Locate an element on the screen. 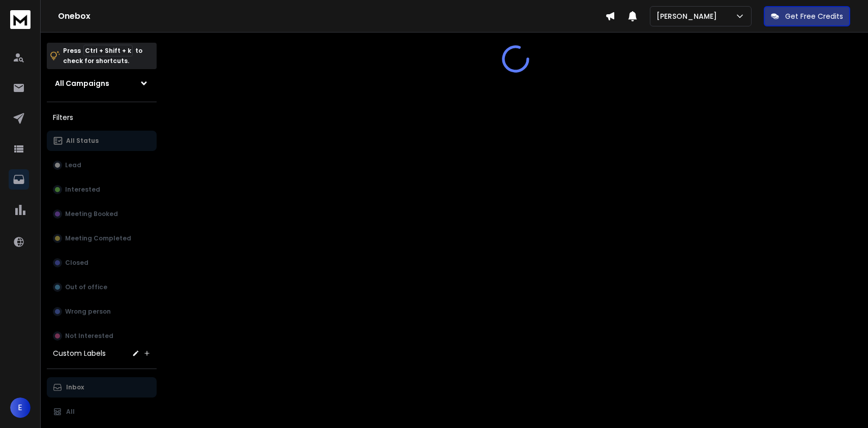  span: Ctrl + Shift + k is located at coordinates (108, 50).